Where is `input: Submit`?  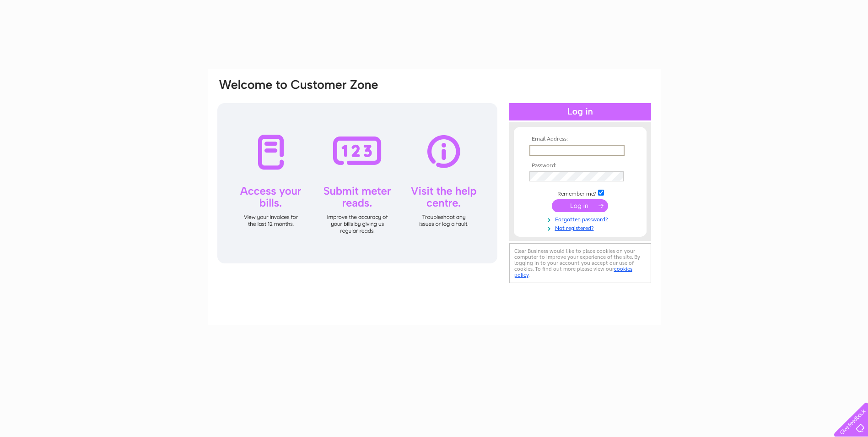 input: Submit is located at coordinates (580, 206).